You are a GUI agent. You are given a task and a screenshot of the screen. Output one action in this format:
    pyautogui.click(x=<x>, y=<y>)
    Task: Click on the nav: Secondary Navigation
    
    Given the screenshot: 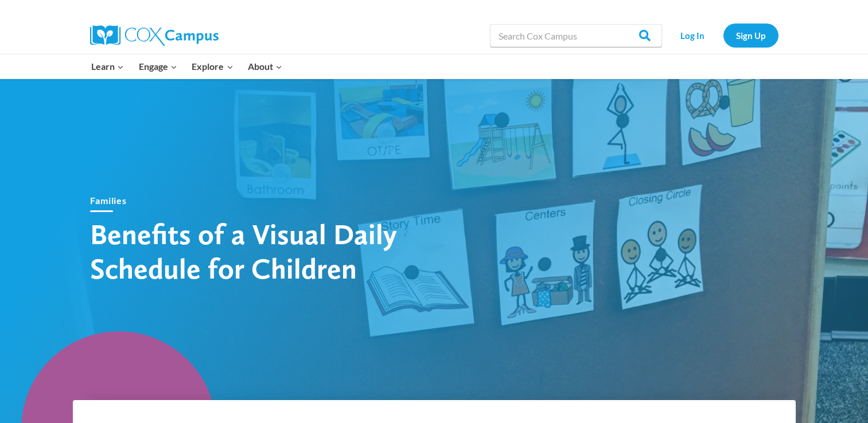 What is the action you would take?
    pyautogui.click(x=723, y=35)
    